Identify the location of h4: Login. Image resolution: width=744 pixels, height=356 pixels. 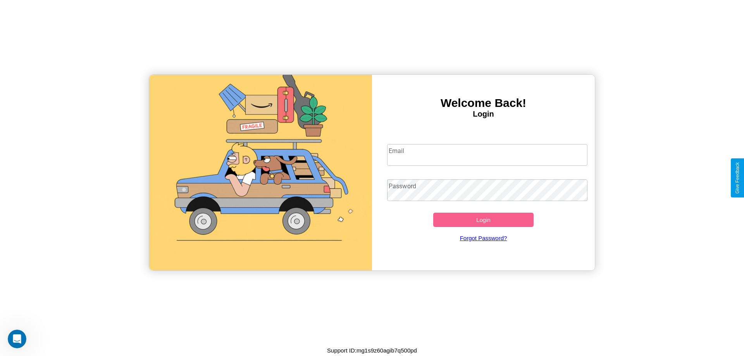
(483, 114).